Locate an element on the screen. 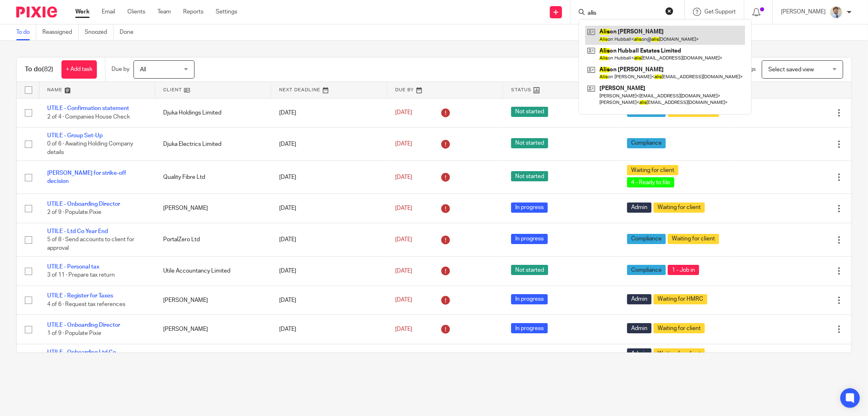 The height and width of the screenshot is (416, 868). td: Djuka Holdings Limited is located at coordinates (212, 113).